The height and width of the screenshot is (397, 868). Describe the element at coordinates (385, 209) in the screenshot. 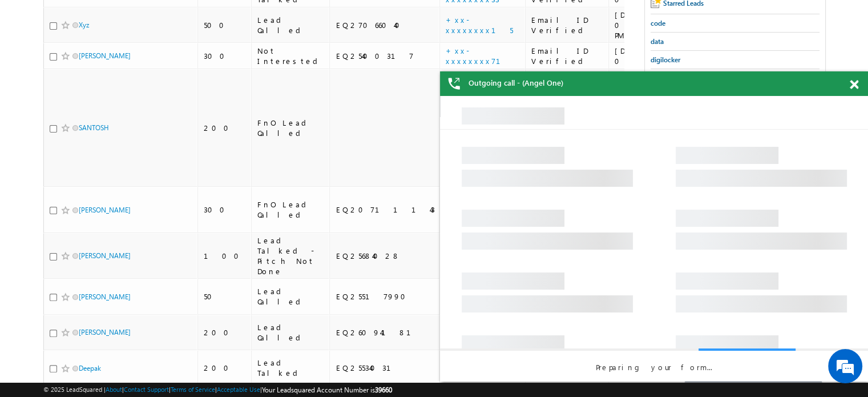

I see `div: EQ20711143` at that location.